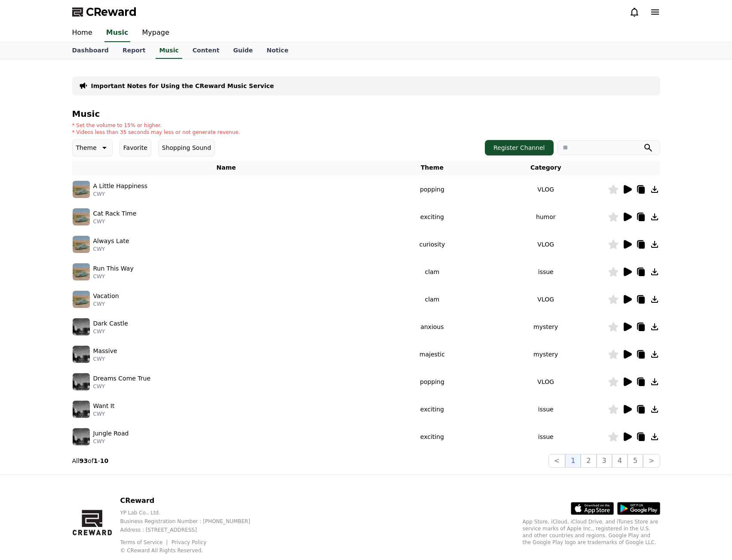 This screenshot has width=732, height=560. Describe the element at coordinates (156, 132) in the screenshot. I see `p: * Videos less than 35 seconds may less or not generate revenue.` at that location.